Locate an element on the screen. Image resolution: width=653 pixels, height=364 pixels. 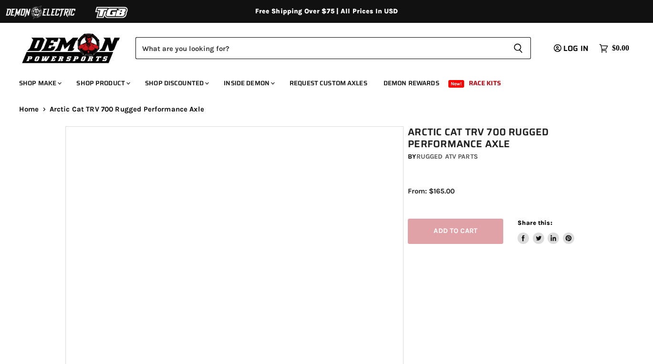
img: TGB Logo 2 is located at coordinates (112, 12).